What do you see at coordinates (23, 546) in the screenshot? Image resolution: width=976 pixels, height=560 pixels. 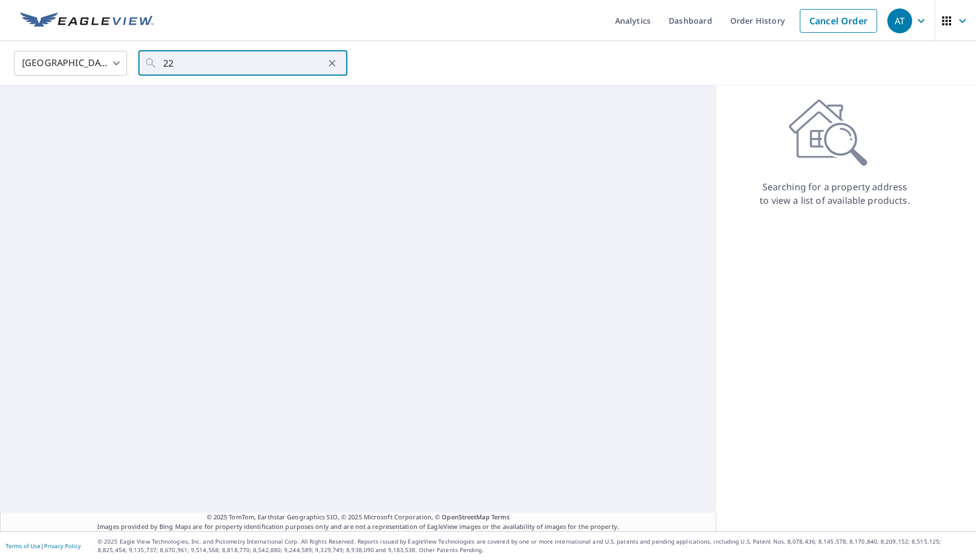 I see `a: Terms of Use` at bounding box center [23, 546].